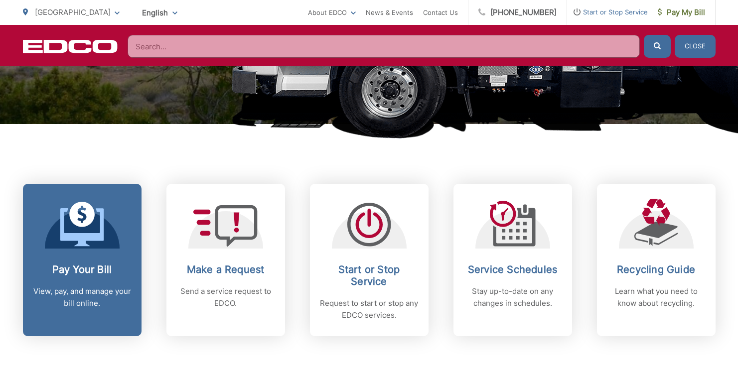 The width and height of the screenshot is (738, 390). Describe the element at coordinates (369, 276) in the screenshot. I see `h2: Start or Stop Service` at that location.